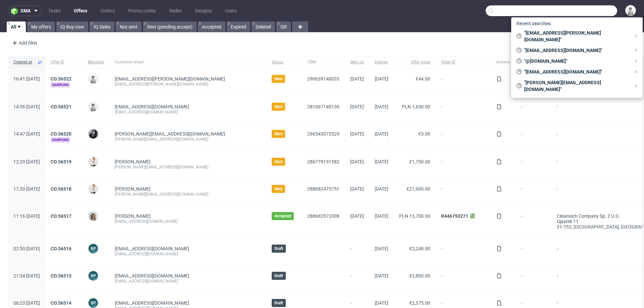 This screenshot has height=308, width=644. I want to click on a: Expired, so click(238, 26).